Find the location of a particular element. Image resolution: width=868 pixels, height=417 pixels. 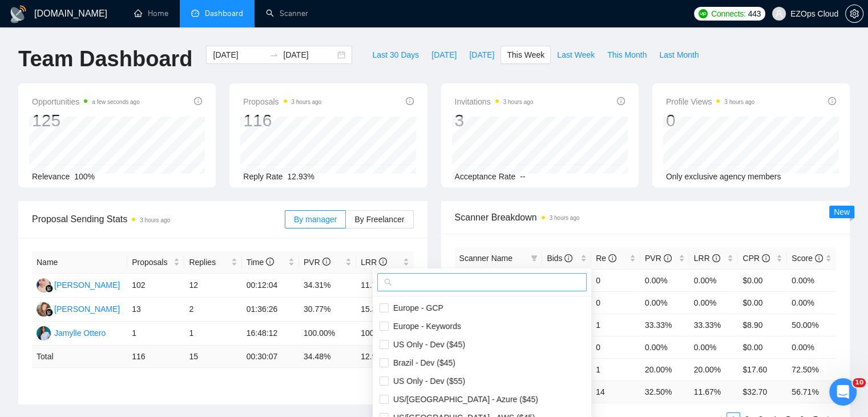

span: Last Month is located at coordinates (679, 55).